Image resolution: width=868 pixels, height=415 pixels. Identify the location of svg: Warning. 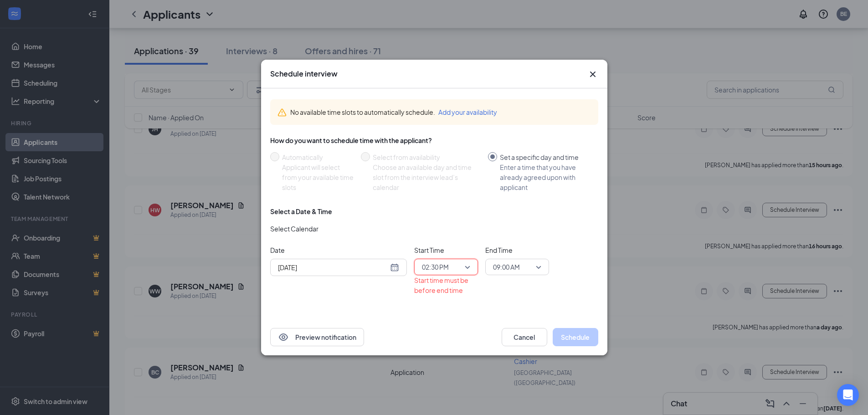
(282, 113).